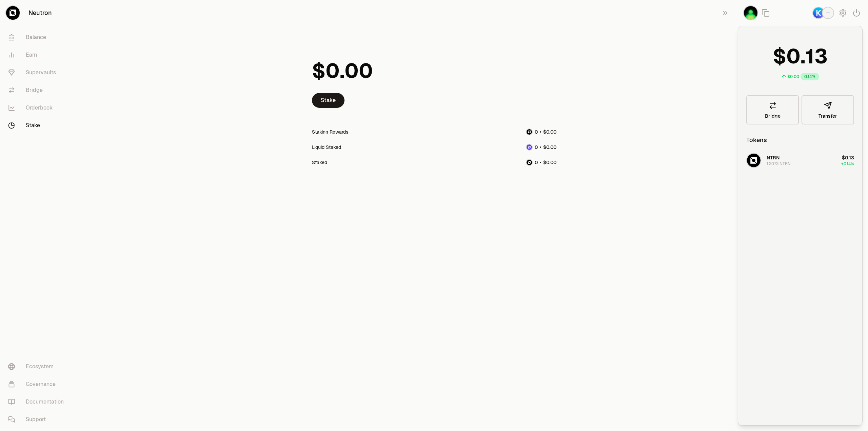  What do you see at coordinates (823, 13) in the screenshot?
I see `button: Keplr` at bounding box center [823, 13].